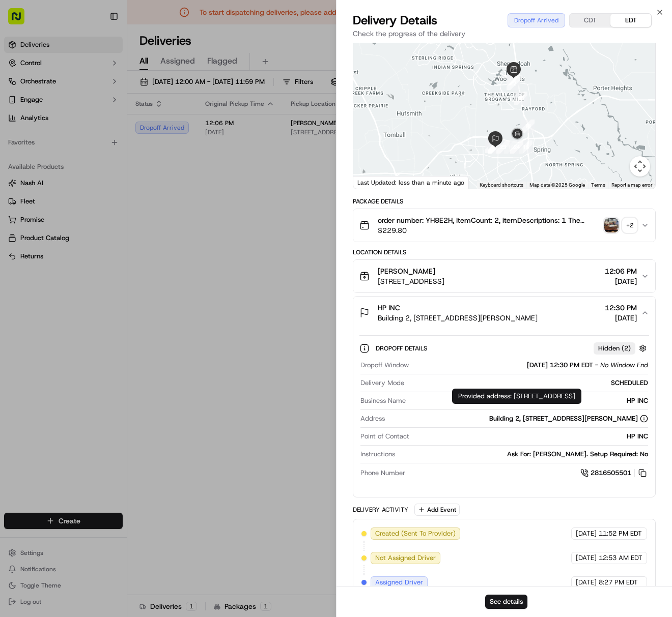 The image size is (672, 617). What do you see at coordinates (590, 20) in the screenshot?
I see `button: CDT` at bounding box center [590, 20].